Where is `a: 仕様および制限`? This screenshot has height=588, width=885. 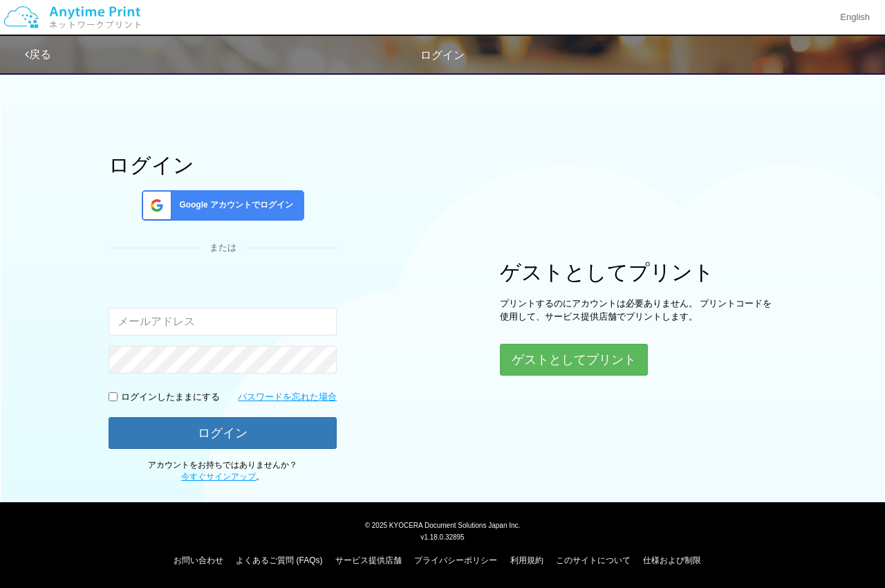
a: 仕様および制限 is located at coordinates (672, 560).